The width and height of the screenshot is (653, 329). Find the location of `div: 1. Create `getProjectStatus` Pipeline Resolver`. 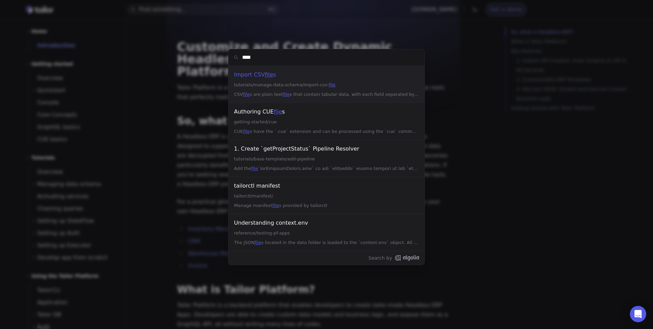

div: 1. Create `getProjectStatus` Pipeline Resolver is located at coordinates (326, 149).